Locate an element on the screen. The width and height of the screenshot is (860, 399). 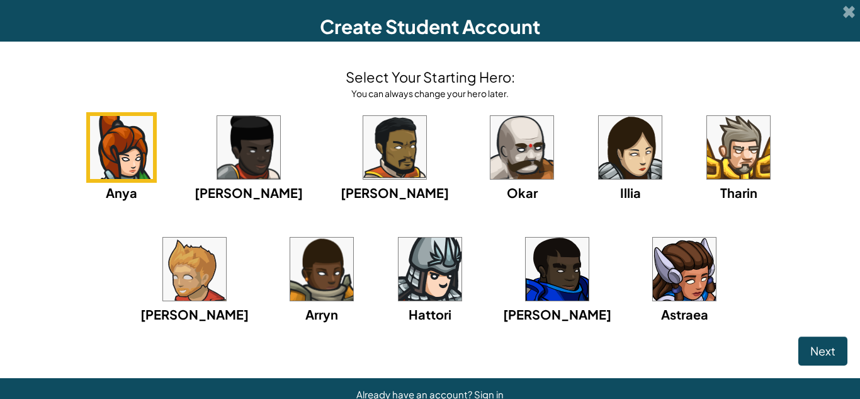
span: Tharin is located at coordinates (739, 192).